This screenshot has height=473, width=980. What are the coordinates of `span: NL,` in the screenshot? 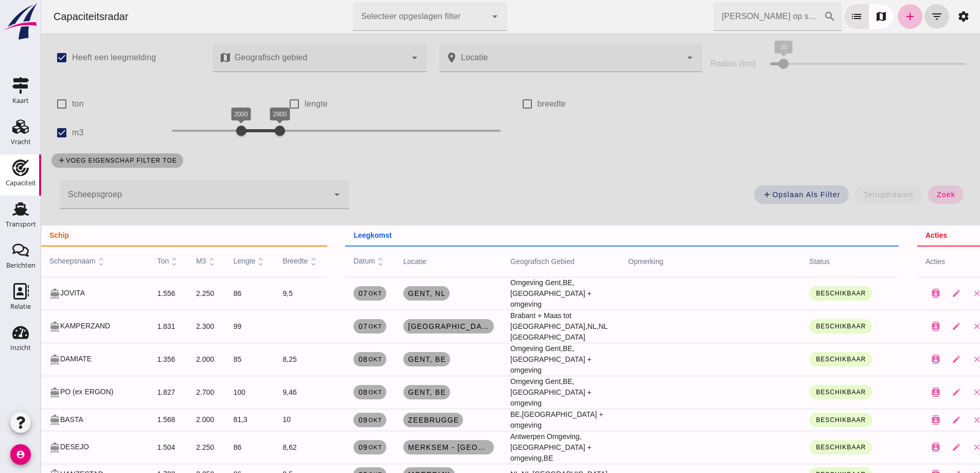 It's located at (552, 326).